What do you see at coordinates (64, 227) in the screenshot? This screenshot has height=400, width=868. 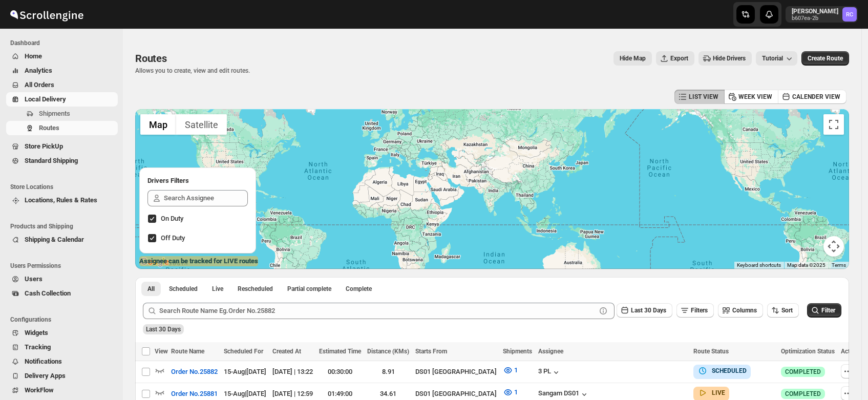 I see `span: Products and Shipping` at bounding box center [64, 227].